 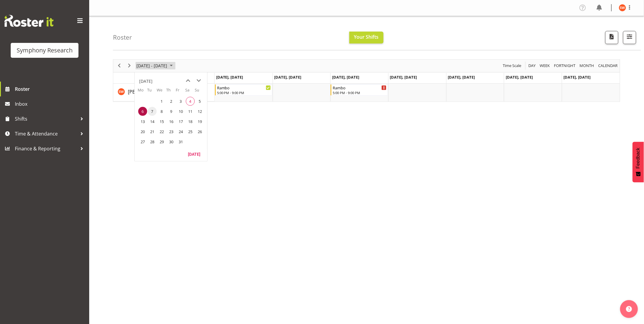 What do you see at coordinates (629, 309) in the screenshot?
I see `img: help-xxl-2.png` at bounding box center [629, 309].